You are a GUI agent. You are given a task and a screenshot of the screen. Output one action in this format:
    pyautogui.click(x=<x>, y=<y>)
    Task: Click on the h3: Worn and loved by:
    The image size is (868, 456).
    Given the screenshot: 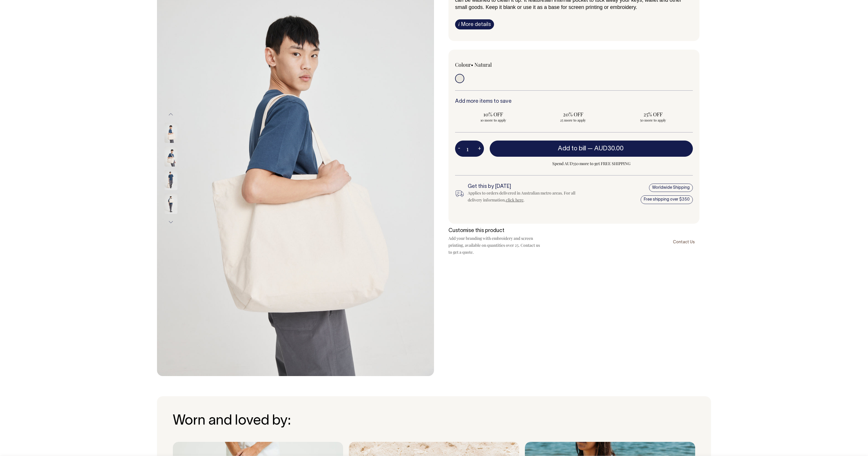 What is the action you would take?
    pyautogui.click(x=434, y=421)
    